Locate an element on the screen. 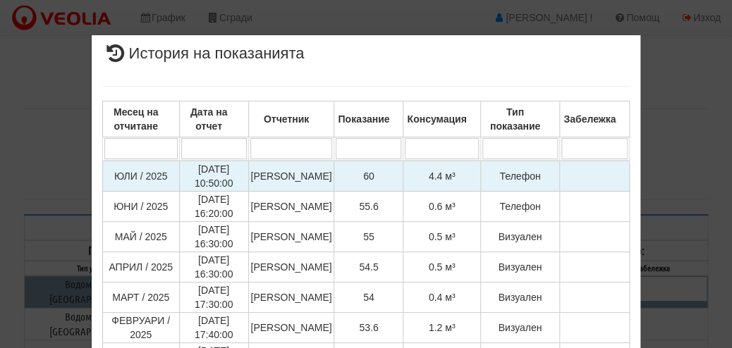 Image resolution: width=732 pixels, height=348 pixels. span: 54 is located at coordinates (369, 298).